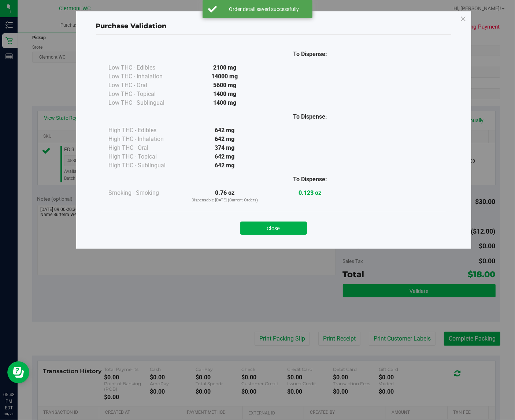 The width and height of the screenshot is (515, 420). Describe the element at coordinates (224, 76) in the screenshot. I see `div: 14000 mg` at that location.